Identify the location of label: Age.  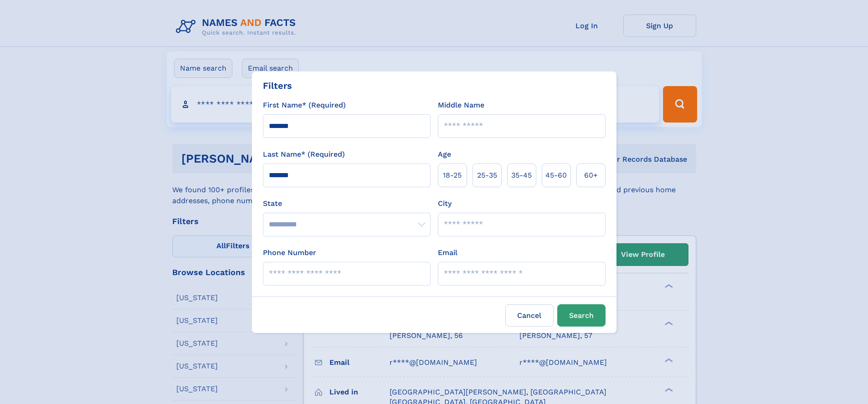
(444, 155).